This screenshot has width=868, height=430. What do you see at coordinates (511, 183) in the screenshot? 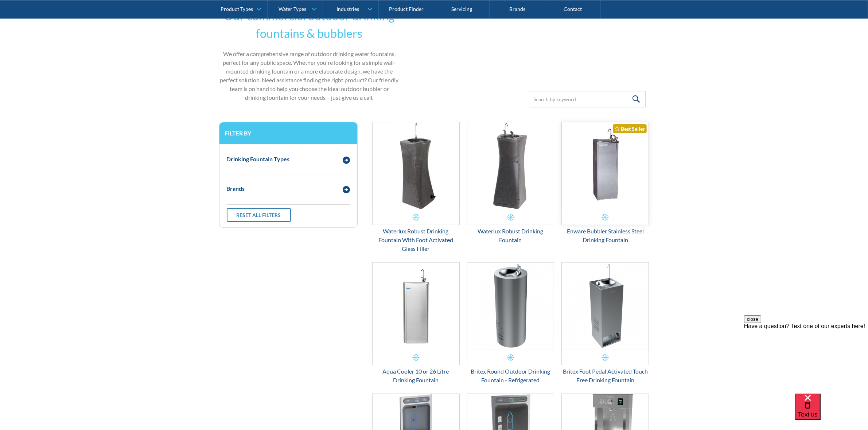
I see `a: Waterlux Robust Drinking FountainWaterlux Robust Drinking Fountain` at bounding box center [511, 183].